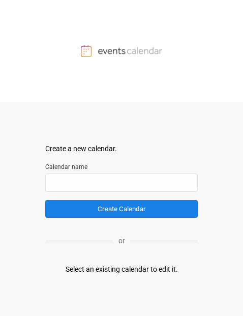  What do you see at coordinates (122, 51) in the screenshot?
I see `img: Events Calendar` at bounding box center [122, 51].